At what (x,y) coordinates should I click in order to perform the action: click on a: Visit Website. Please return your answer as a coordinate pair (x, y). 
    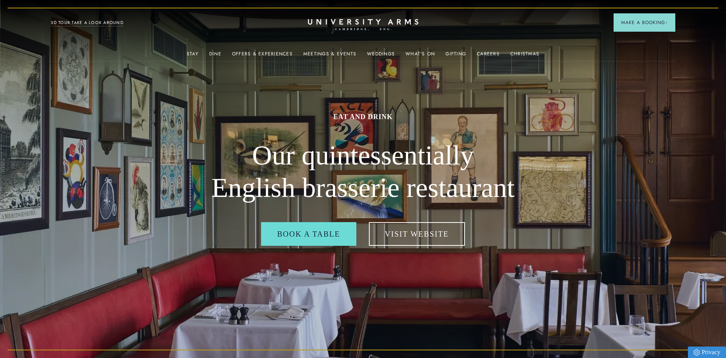
    Looking at the image, I should click on (417, 234).